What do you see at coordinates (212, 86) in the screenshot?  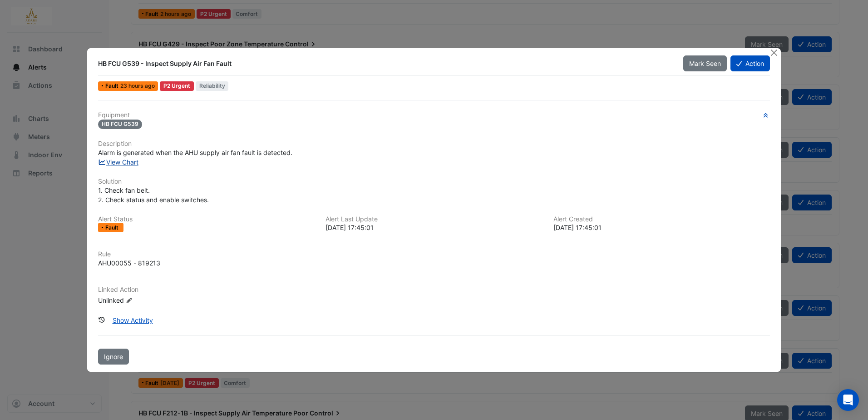 I see `span: Reliability` at bounding box center [212, 86].